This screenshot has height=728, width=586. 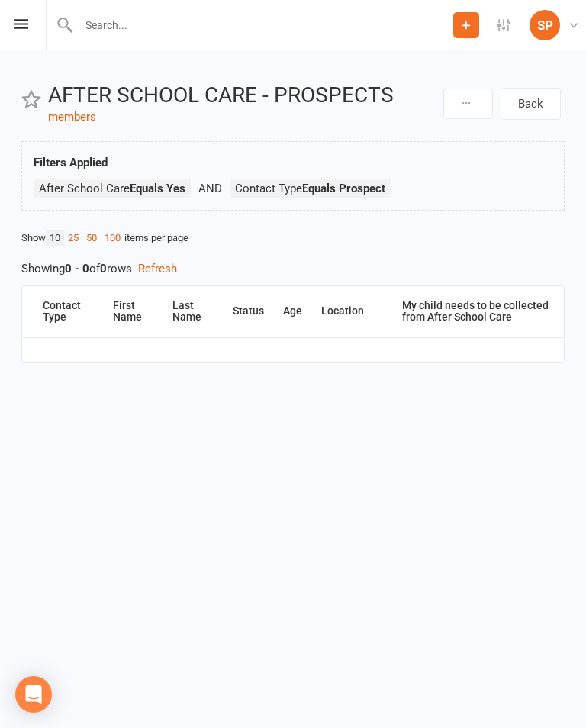 I want to click on strong: Equals Prospect, so click(x=343, y=189).